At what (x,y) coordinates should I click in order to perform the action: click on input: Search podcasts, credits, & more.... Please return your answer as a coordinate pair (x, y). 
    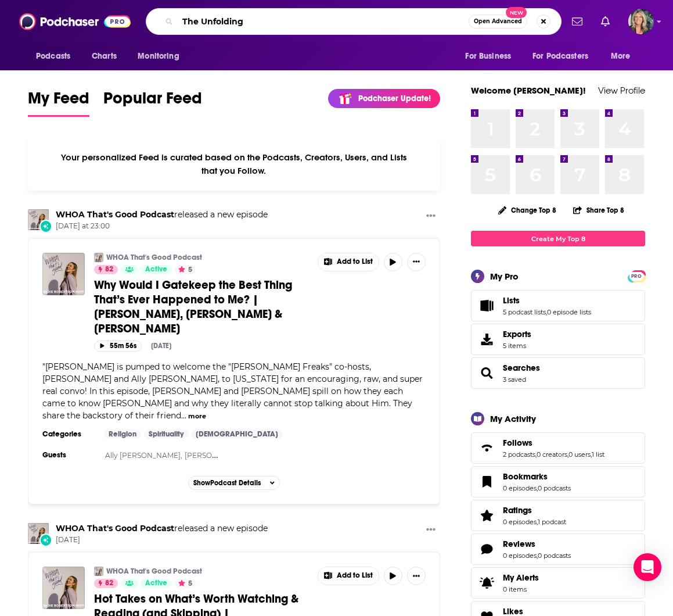
    Looking at the image, I should click on (323, 22).